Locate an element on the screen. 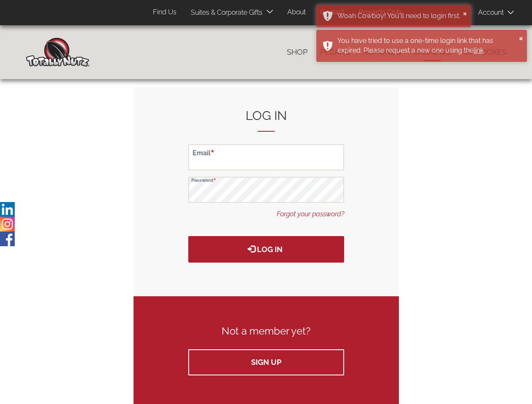  a: Contact is located at coordinates (332, 12).